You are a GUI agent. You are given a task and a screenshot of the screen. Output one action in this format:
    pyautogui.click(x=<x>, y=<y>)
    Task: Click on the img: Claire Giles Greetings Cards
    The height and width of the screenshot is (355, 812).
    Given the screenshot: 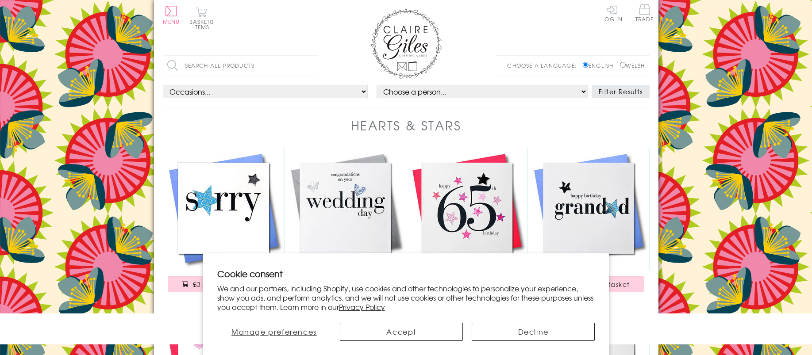 What is the action you would take?
    pyautogui.click(x=406, y=44)
    